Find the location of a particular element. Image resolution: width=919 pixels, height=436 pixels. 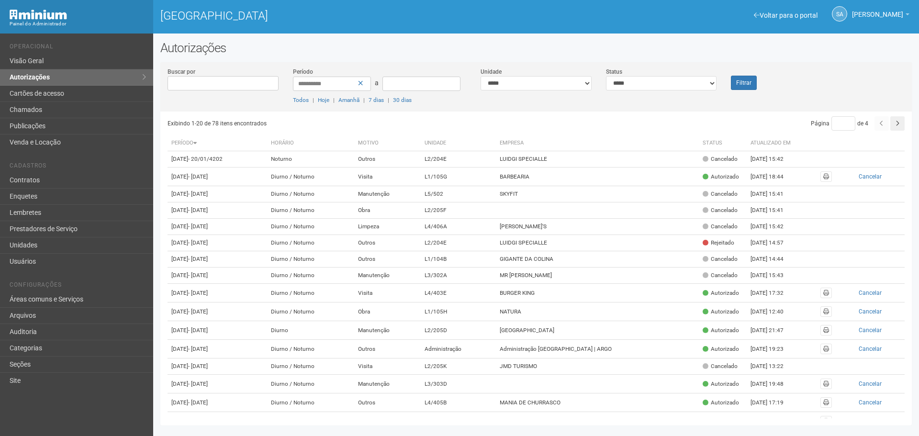

td: L1/105G is located at coordinates (459, 177).